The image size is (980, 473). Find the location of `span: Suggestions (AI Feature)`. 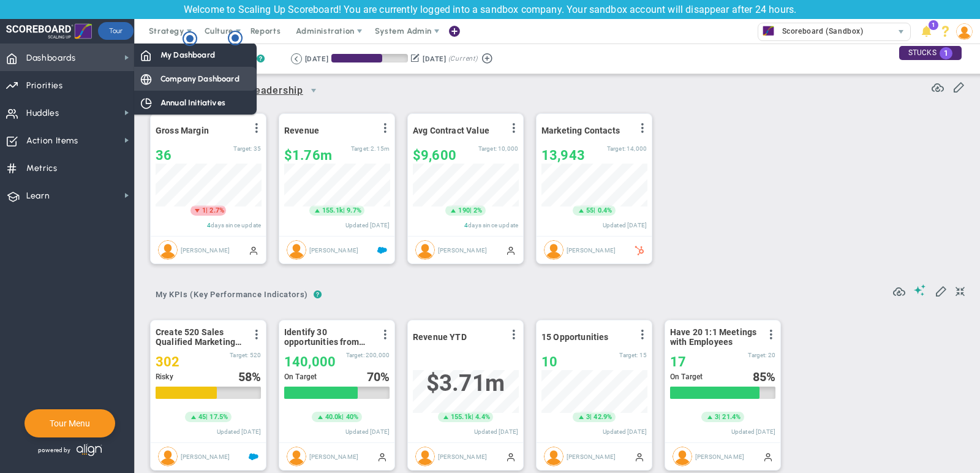

span: Suggestions (AI Feature) is located at coordinates (920, 289).